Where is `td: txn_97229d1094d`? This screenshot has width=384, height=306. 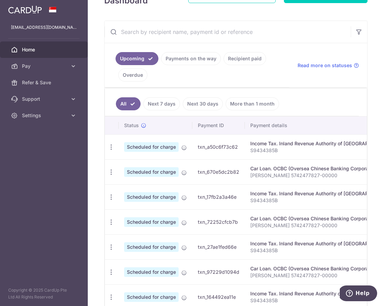
td: txn_97229d1094d is located at coordinates (218, 272).